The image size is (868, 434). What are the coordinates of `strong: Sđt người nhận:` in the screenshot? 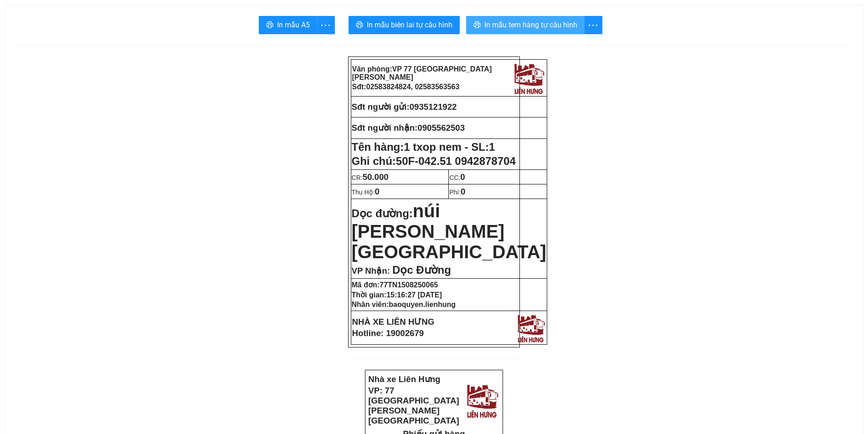 It's located at (384, 127).